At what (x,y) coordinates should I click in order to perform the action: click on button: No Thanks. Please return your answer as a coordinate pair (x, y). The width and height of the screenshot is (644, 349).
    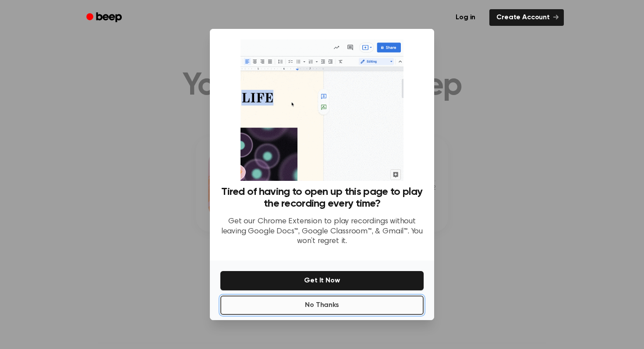
    Looking at the image, I should click on (322, 305).